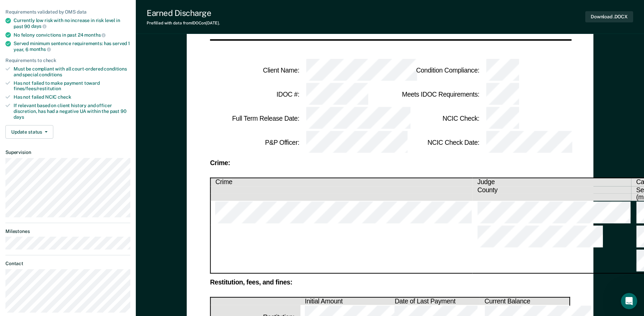 This screenshot has height=316, width=644. What do you see at coordinates (255, 143) in the screenshot?
I see `td: P&P Officer :` at bounding box center [255, 143].